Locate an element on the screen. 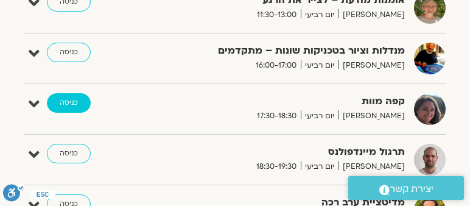 This screenshot has height=206, width=470. span: 17:30-18:30 is located at coordinates (277, 116).